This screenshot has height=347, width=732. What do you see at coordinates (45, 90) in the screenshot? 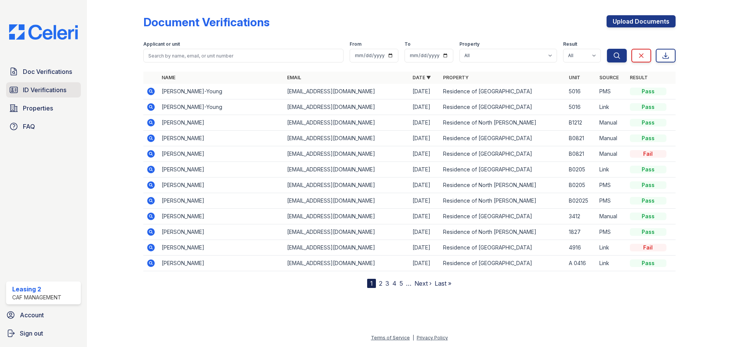
I see `span: ID Verifications` at bounding box center [45, 90].